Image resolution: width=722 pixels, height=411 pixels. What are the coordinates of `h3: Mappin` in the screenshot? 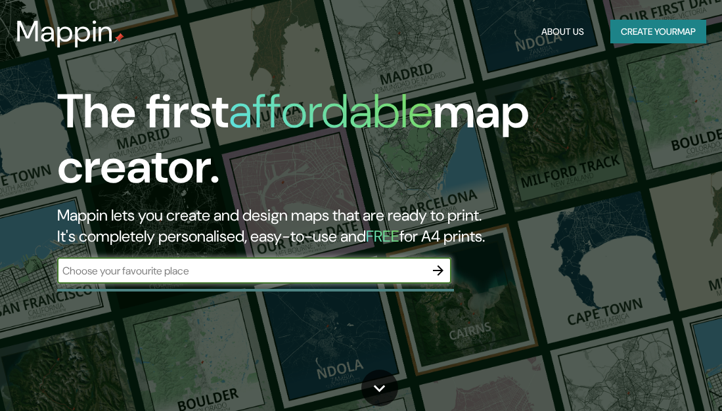 It's located at (64, 32).